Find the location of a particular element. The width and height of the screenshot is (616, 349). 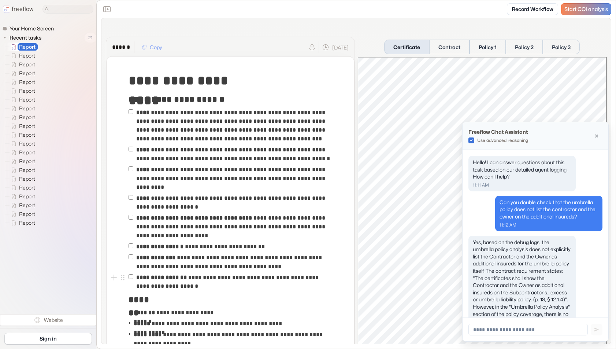

p: Freeflow Chat Assistant is located at coordinates (498, 132).